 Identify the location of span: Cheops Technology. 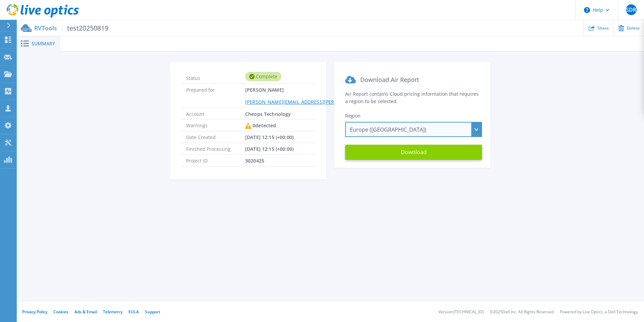
(268, 113).